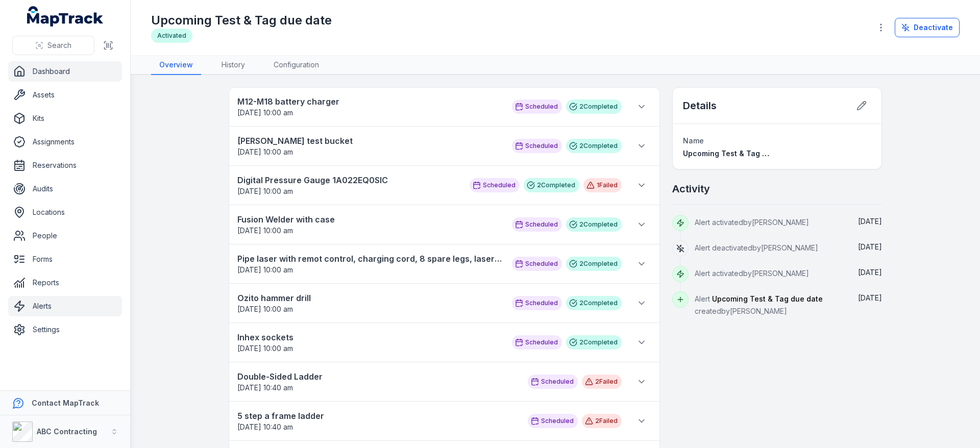  What do you see at coordinates (869, 221) in the screenshot?
I see `time: 18/08/2025, 11:00:00 am` at bounding box center [869, 221].